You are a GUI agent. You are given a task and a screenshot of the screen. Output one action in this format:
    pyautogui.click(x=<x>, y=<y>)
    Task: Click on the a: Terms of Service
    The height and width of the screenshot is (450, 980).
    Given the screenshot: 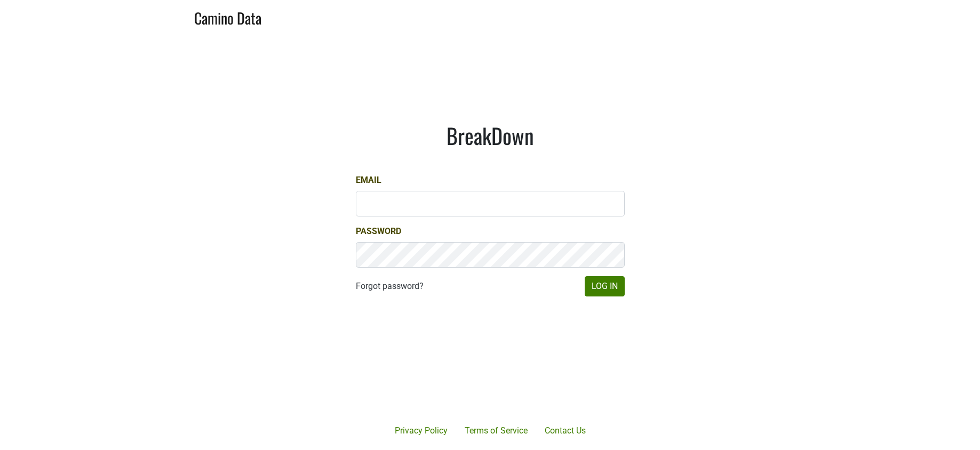 What is the action you would take?
    pyautogui.click(x=496, y=431)
    